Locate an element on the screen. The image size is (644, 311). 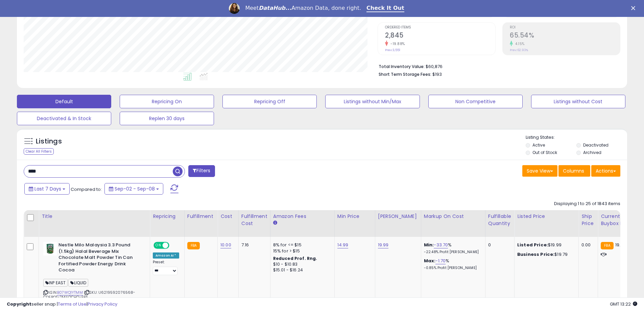
a: -1.70 is located at coordinates (440, 261).